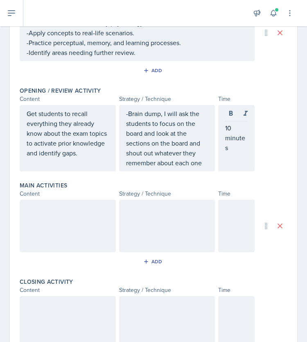 This screenshot has height=342, width=307. Describe the element at coordinates (167, 138) in the screenshot. I see `p: -Brain dump, I will ask the students to focus on the board and look at the sections on the board ...` at that location.